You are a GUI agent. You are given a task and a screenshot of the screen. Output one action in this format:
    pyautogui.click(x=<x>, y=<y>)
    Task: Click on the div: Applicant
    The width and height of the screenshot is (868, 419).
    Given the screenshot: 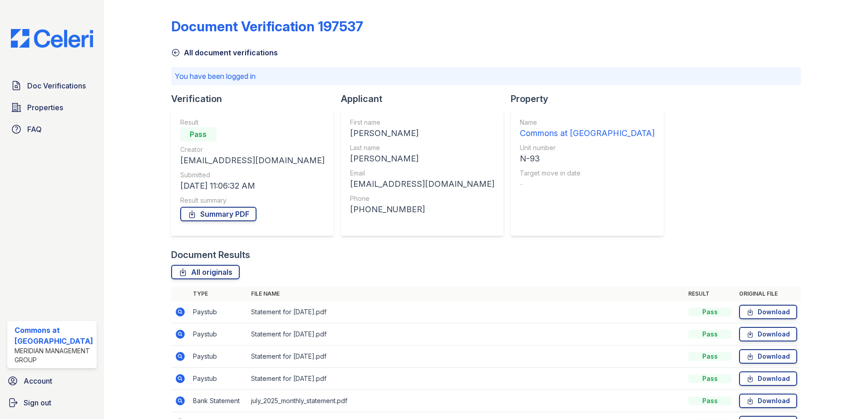 What is the action you would take?
    pyautogui.click(x=426, y=99)
    